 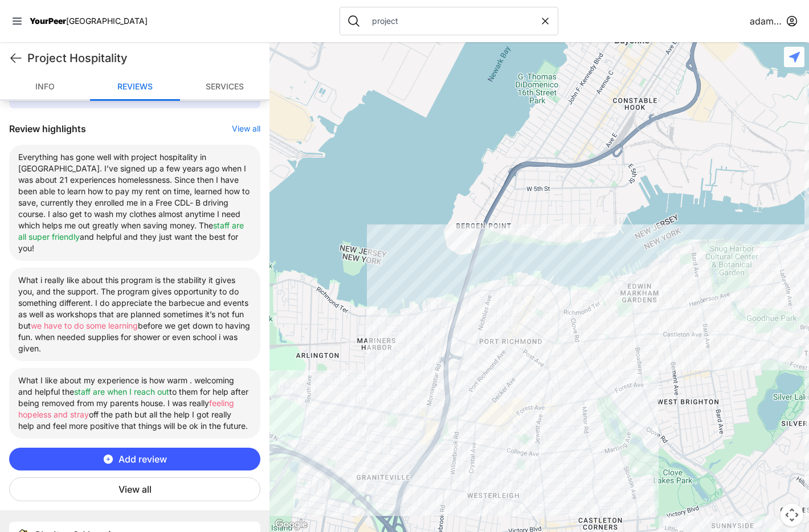 I want to click on h1: Project Hospitality, so click(x=144, y=58).